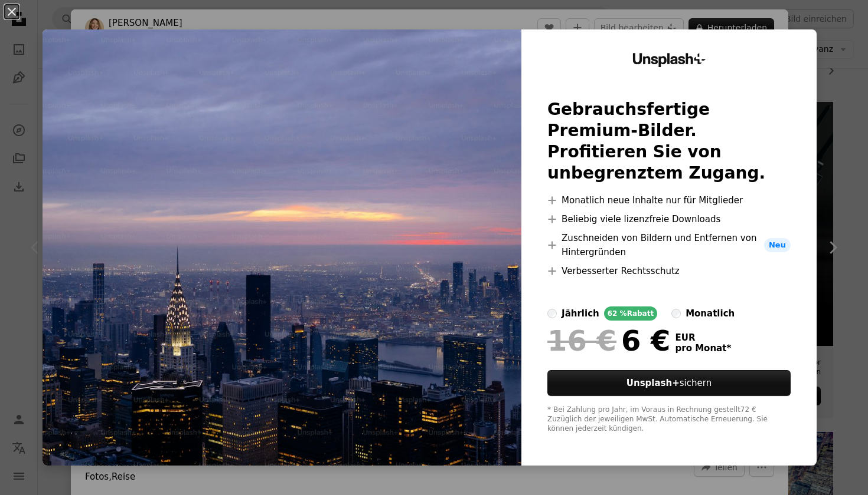 The height and width of the screenshot is (495, 868). What do you see at coordinates (703, 338) in the screenshot?
I see `span: EUR` at bounding box center [703, 338].